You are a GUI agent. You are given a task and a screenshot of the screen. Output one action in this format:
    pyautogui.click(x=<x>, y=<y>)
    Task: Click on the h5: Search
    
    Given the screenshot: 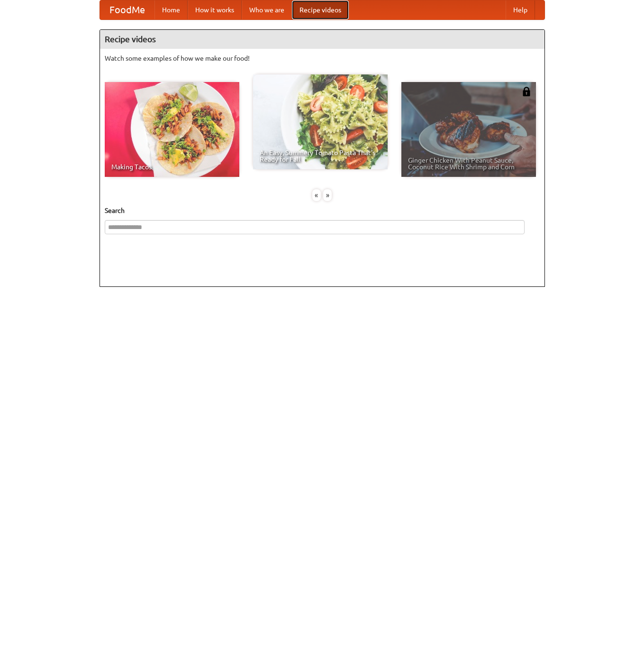 What is the action you would take?
    pyautogui.click(x=322, y=210)
    